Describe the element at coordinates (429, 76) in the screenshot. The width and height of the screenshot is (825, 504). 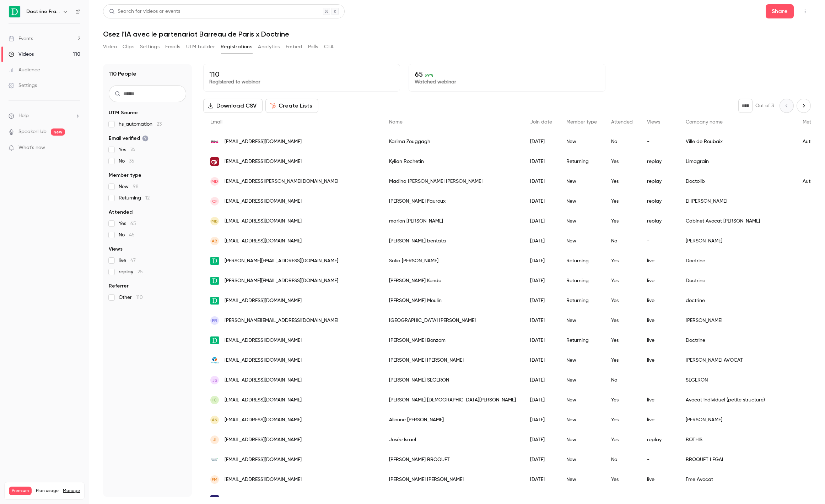
I see `span: 59 %` at that location.